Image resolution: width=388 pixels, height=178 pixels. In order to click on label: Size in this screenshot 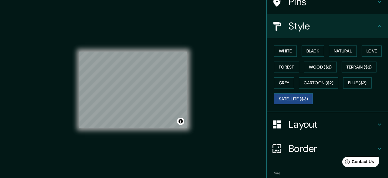, I will do `click(277, 173)`.